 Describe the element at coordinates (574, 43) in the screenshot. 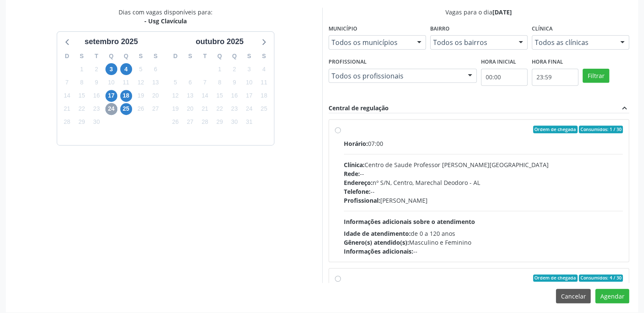

I see `span: Todos as clínicas` at that location.